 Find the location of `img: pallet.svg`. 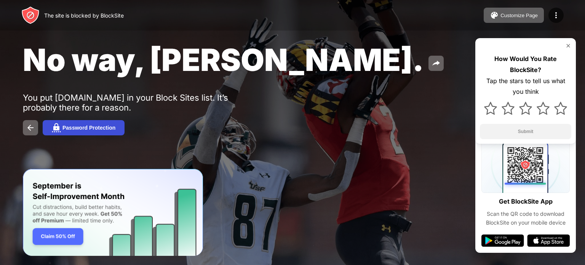

img: pallet.svg is located at coordinates (494, 15).